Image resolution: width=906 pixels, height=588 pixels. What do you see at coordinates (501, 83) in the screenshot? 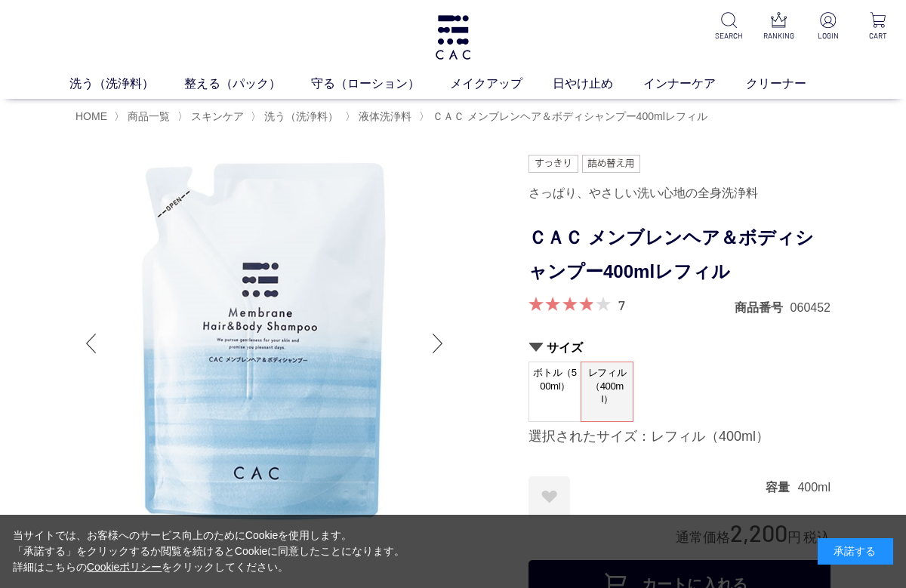
I see `a: メイクアップ` at bounding box center [501, 83].